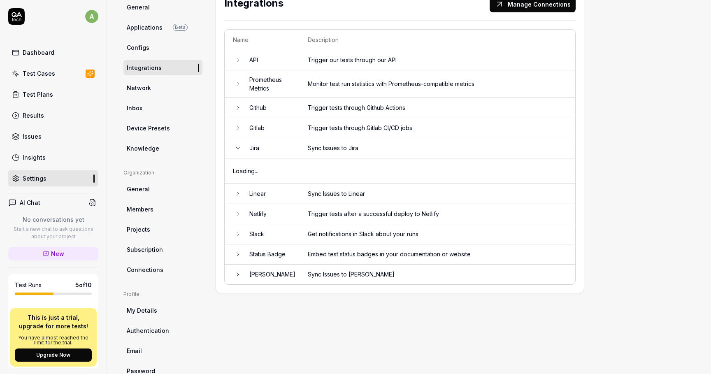 The width and height of the screenshot is (711, 374). I want to click on td: Status Badge, so click(270, 254).